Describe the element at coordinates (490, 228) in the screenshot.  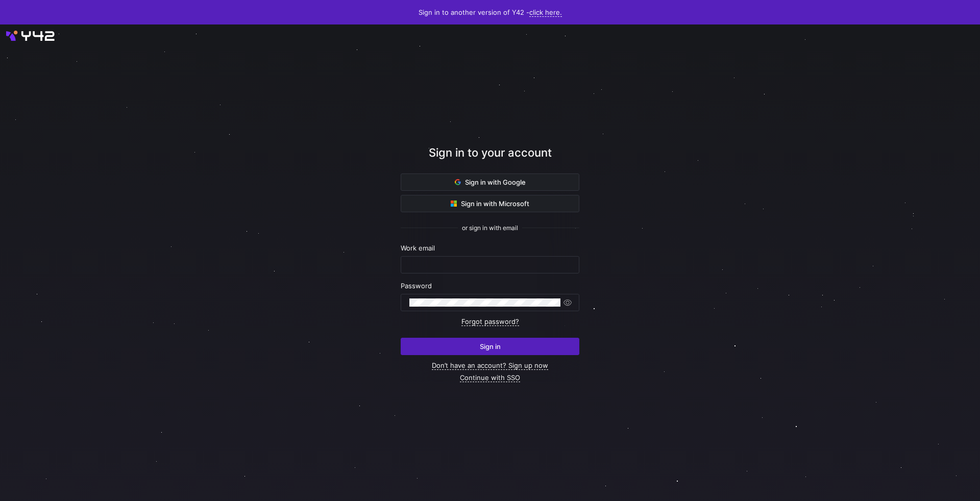
I see `span: or sign in with email` at that location.